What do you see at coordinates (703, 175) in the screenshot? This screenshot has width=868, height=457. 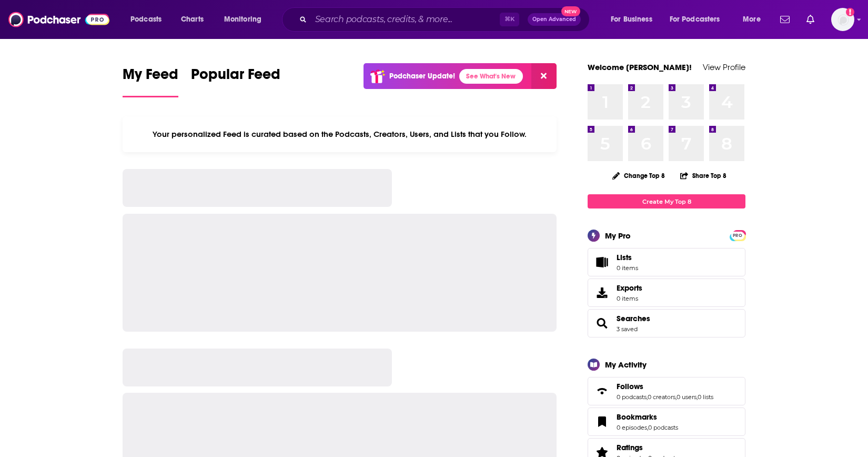 I see `button: Share Top 8` at bounding box center [703, 175].